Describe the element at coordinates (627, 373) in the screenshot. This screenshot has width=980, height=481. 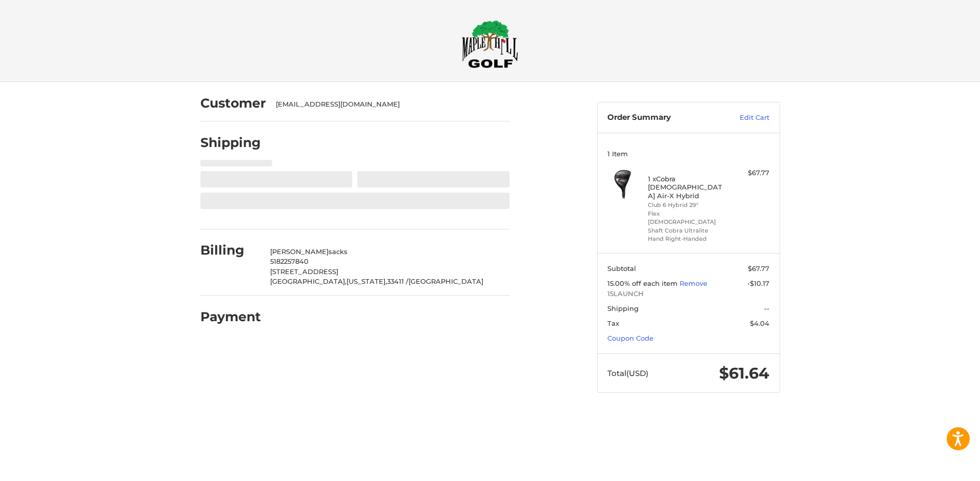
I see `span: Total (USD)` at that location.